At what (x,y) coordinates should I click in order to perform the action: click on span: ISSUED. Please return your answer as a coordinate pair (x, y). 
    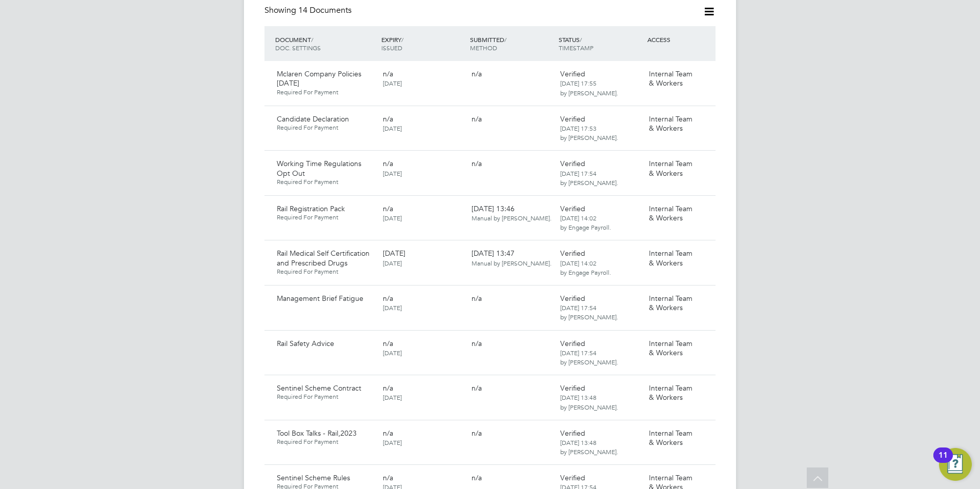
    Looking at the image, I should click on (391, 47).